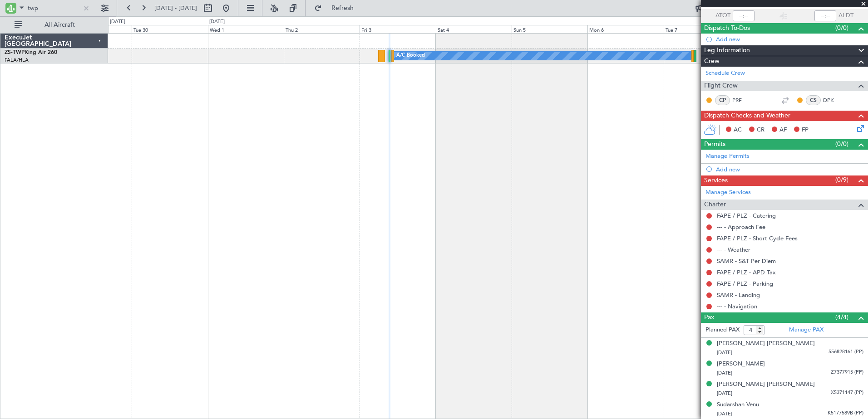 The height and width of the screenshot is (419, 868). What do you see at coordinates (712, 61) in the screenshot?
I see `span: Crew` at bounding box center [712, 61].